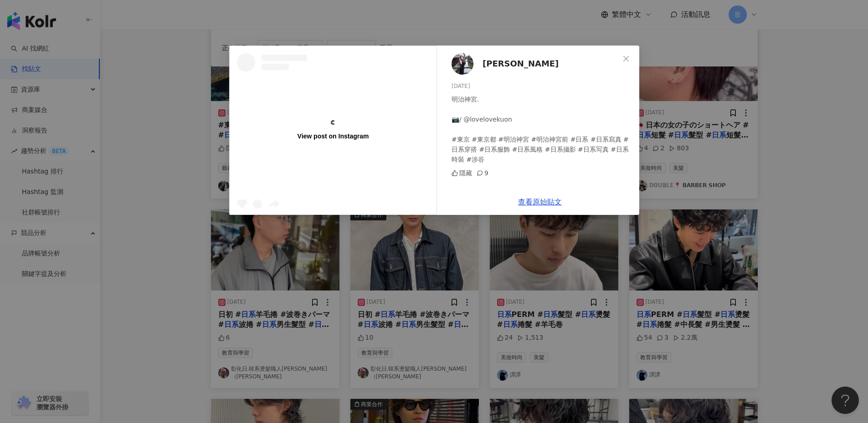 The width and height of the screenshot is (868, 423). Describe the element at coordinates (542, 129) in the screenshot. I see `div: 明治神宮. 📷/ @lovelovekuon #東京 #東京都 #明治神宮 #明治神宮前 #日系 #日系寫真 #日系穿搭 #日系服飾 #日系風格 #日系攝影 #日系写真 #日系時裝 #涉谷` at that location.